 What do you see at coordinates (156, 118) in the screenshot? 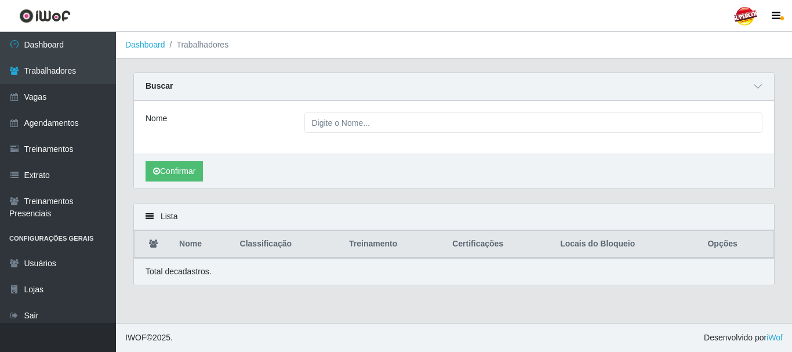
I see `label: Nome` at bounding box center [156, 118].